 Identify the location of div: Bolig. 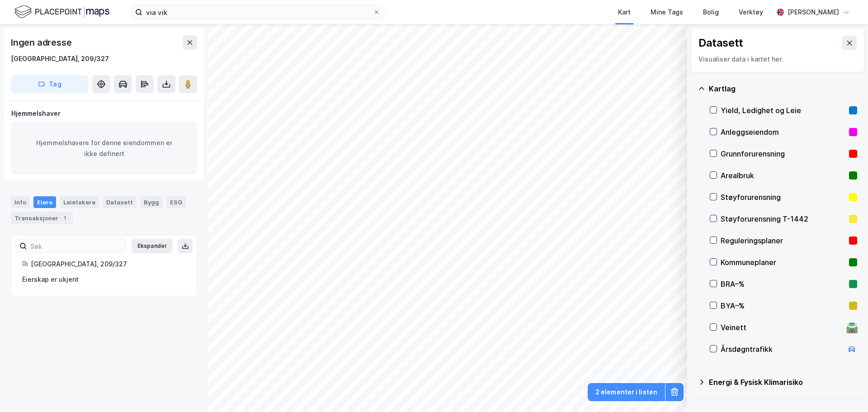
(710, 12).